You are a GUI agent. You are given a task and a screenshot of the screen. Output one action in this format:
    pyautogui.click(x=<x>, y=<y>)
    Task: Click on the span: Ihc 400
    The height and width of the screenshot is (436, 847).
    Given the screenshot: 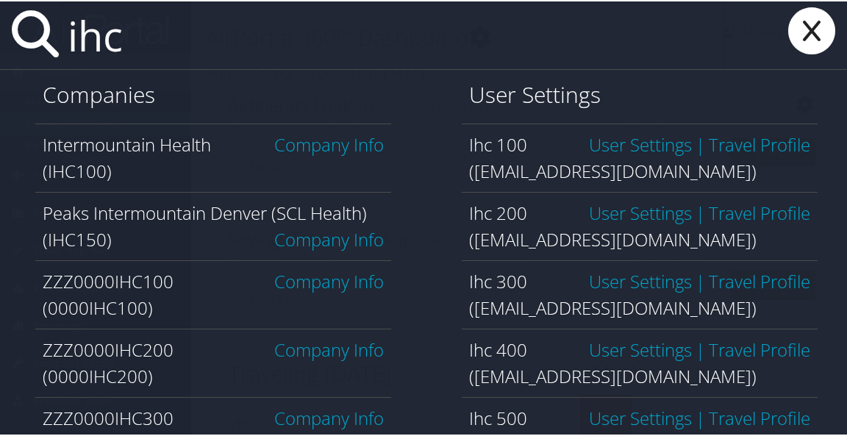 What is the action you would take?
    pyautogui.click(x=498, y=348)
    